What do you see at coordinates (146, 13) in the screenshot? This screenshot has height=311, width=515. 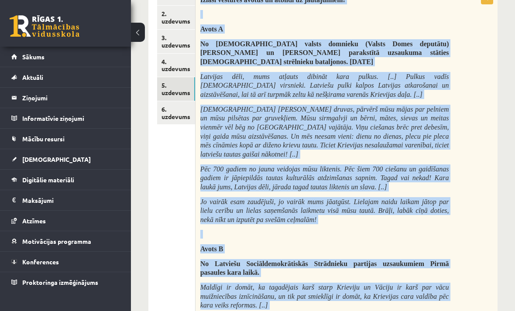 I see `body: Визуальный текстовый редактор, wiswyg-editor-user-answer-47024778253040` at bounding box center [146, 13].